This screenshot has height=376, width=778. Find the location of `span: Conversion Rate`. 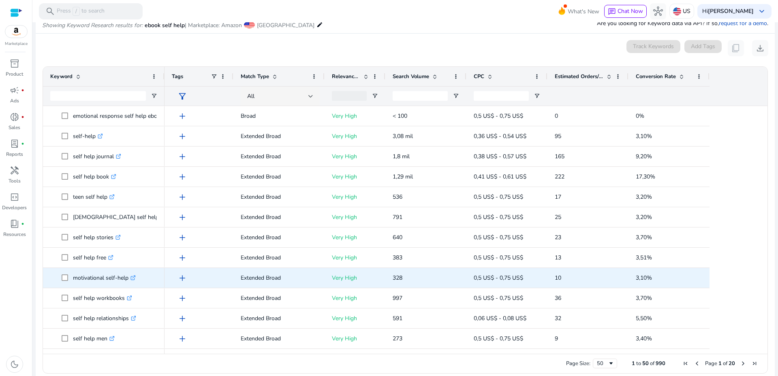

span: Conversion Rate is located at coordinates (656, 77).